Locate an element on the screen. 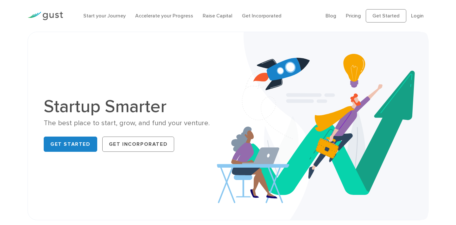  img: Gust Logo is located at coordinates (45, 16).